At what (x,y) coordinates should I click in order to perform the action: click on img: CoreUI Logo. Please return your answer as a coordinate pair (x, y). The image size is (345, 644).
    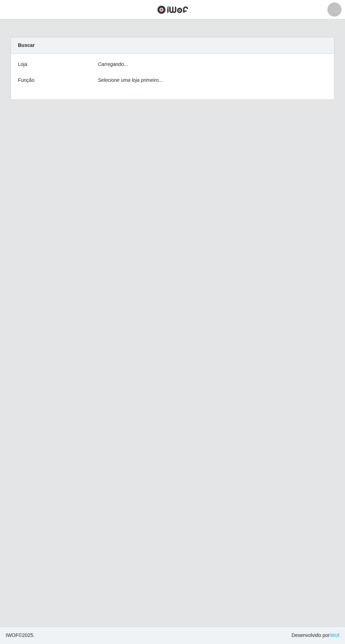
    Looking at the image, I should click on (172, 10).